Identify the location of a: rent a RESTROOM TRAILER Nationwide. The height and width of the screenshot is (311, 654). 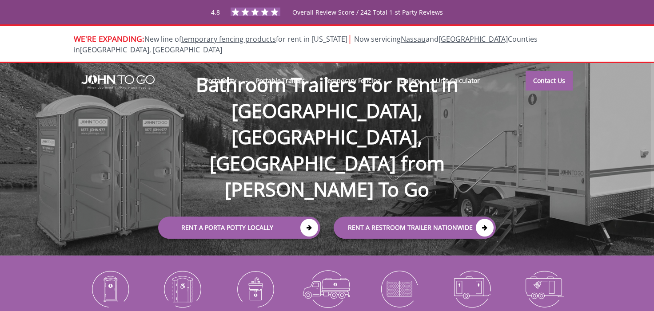
(414, 228).